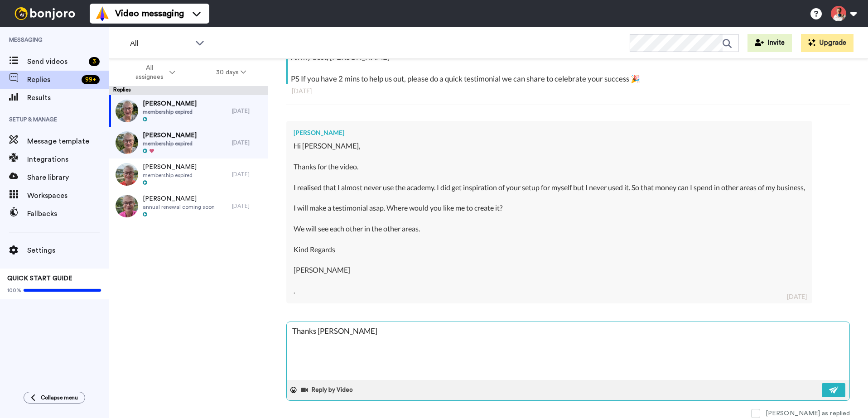  Describe the element at coordinates (68, 98) in the screenshot. I see `span: Results` at that location.